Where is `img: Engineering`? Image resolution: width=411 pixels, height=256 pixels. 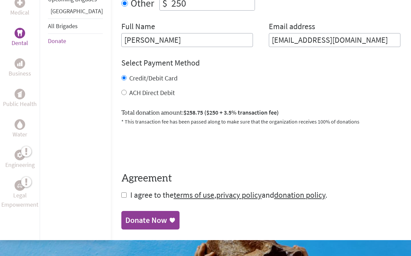 img: Engineering is located at coordinates (20, 154).